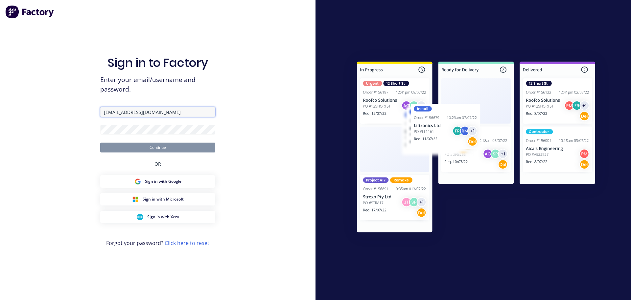 The height and width of the screenshot is (300, 631). What do you see at coordinates (158, 217) in the screenshot?
I see `button: Xero Sign inSign in with Xero` at bounding box center [158, 217].